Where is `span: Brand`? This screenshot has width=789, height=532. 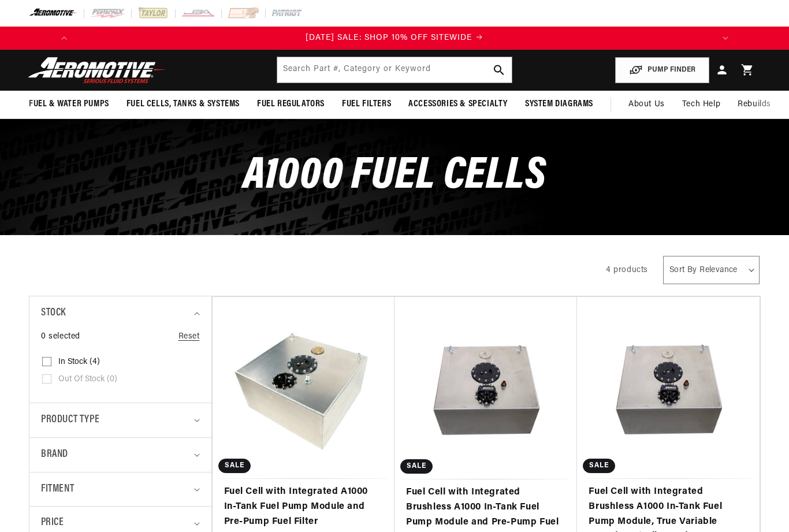 span: Brand is located at coordinates (54, 455).